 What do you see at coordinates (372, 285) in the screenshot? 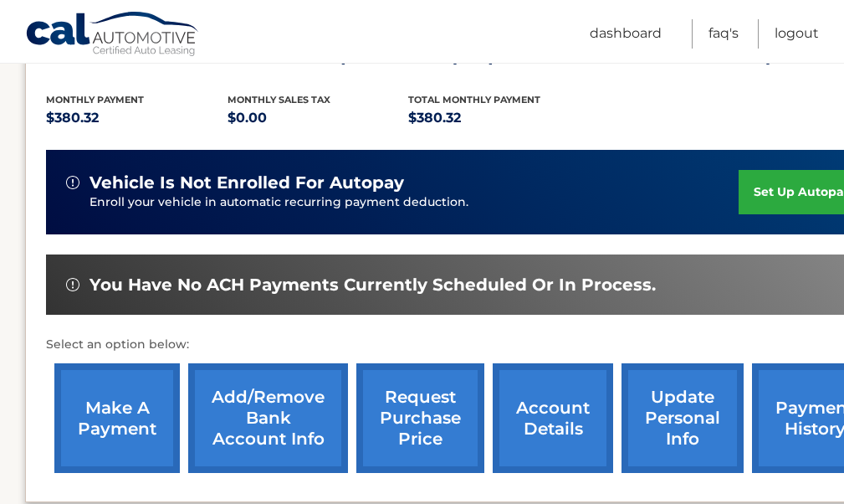
I see `span: You have no ACH payments currently scheduled or in process.` at bounding box center [372, 285].